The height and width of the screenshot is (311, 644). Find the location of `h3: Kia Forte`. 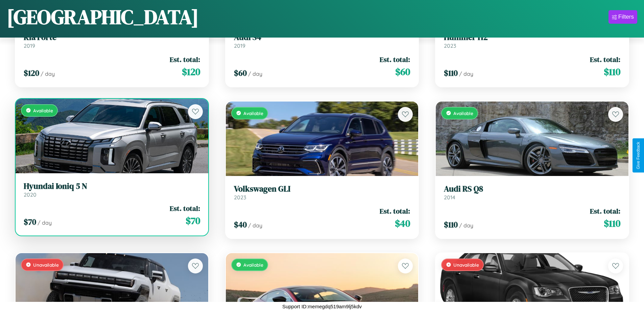

h3: Kia Forte is located at coordinates (112, 37).